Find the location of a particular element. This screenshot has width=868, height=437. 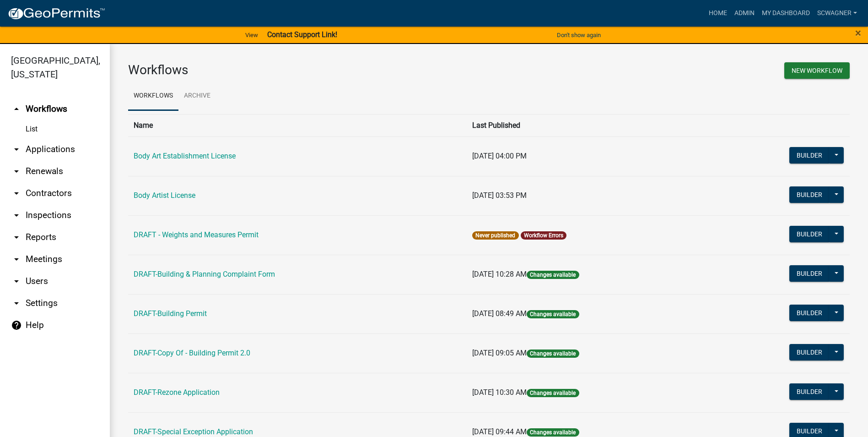

strong: Contact Support Link! is located at coordinates (302, 34).